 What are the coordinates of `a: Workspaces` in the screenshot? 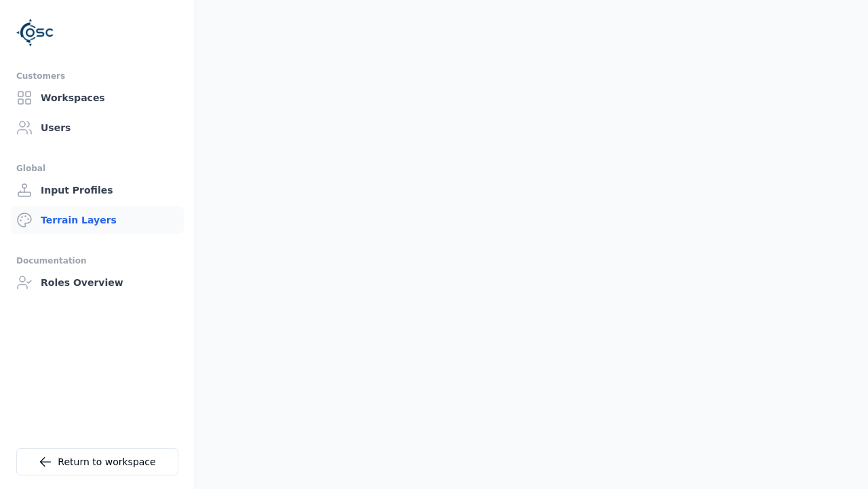 It's located at (97, 98).